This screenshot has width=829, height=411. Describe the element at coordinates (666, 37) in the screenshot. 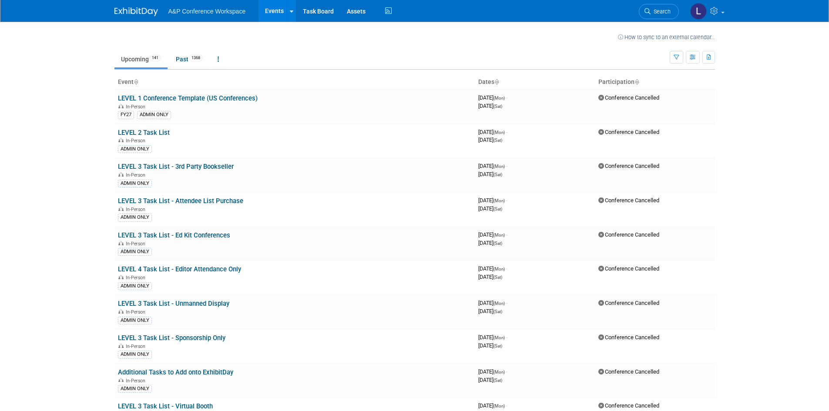

I see `a: How to sync to an external calendar...` at that location.